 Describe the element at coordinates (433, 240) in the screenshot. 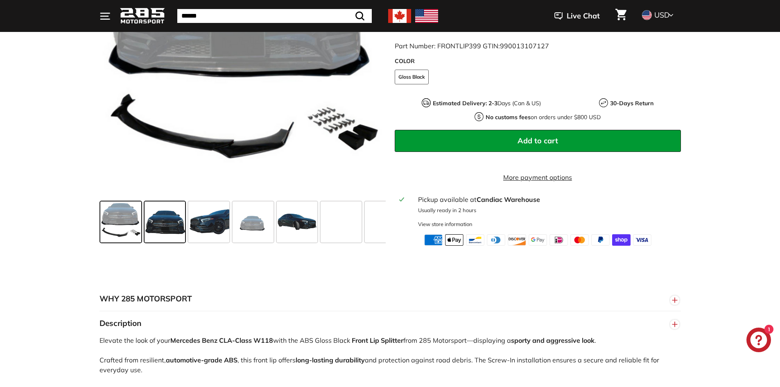

I see `img: american_express` at that location.